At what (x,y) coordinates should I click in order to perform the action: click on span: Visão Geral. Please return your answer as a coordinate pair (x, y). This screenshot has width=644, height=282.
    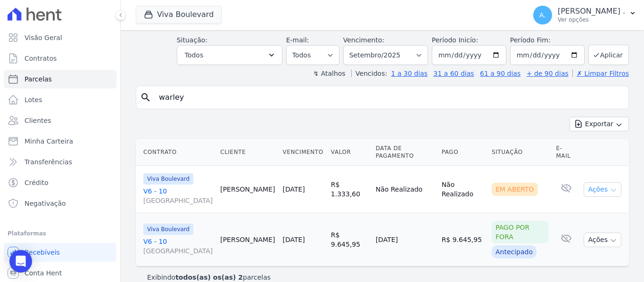
    Looking at the image, I should click on (44, 38).